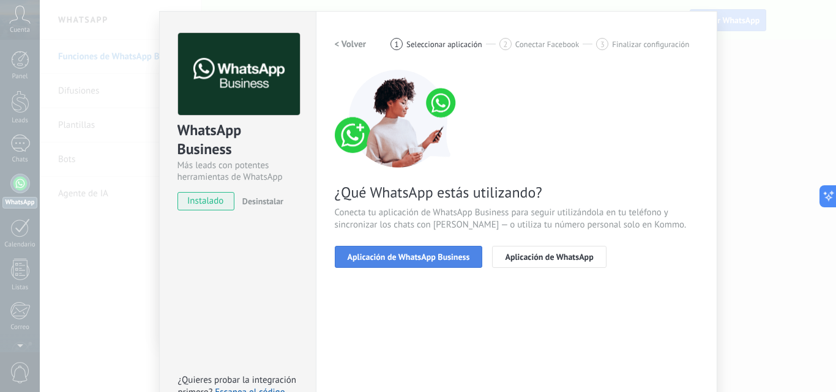  What do you see at coordinates (650, 44) in the screenshot?
I see `span: Finalizar configuración` at bounding box center [650, 44].